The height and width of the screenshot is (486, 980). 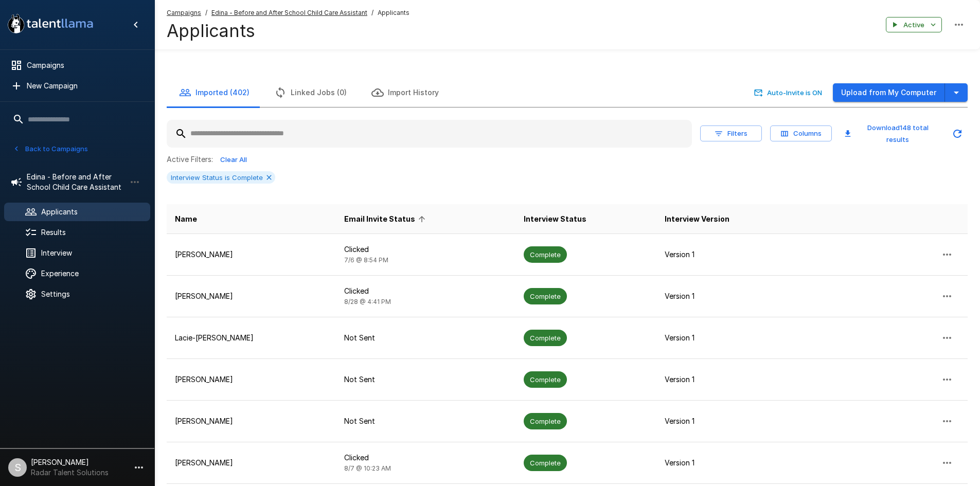 I want to click on div: Interview Status is Complete, so click(x=220, y=178).